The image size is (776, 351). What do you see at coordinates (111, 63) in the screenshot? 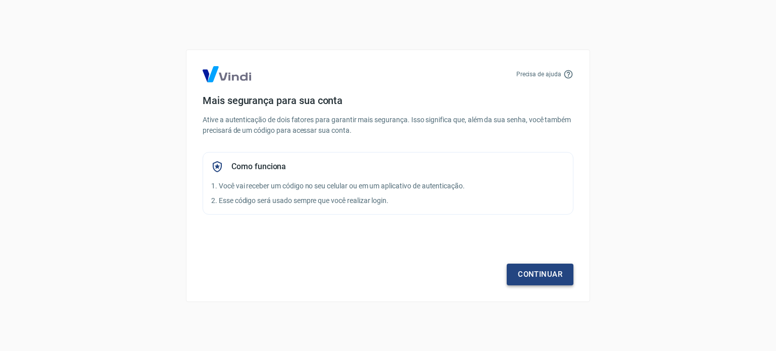
I see `img: tab_keywords_by_traffic_grey.svg` at bounding box center [111, 63].